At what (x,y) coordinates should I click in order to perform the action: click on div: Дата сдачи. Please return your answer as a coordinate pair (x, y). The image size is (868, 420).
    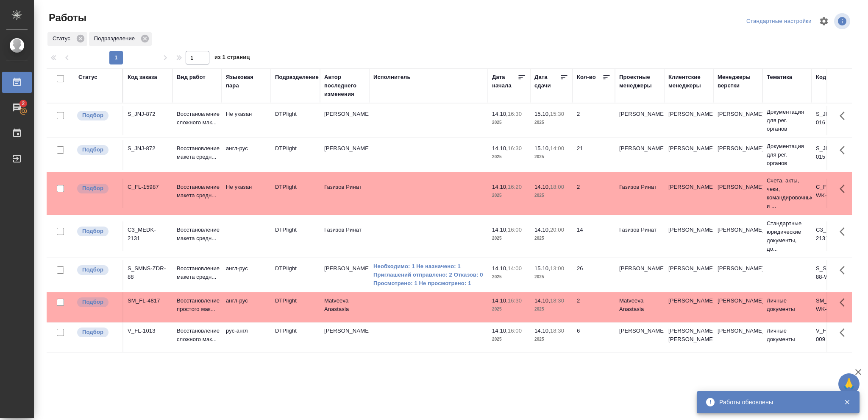
    Looking at the image, I should click on (547, 81).